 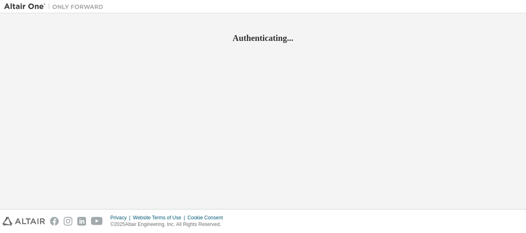 I want to click on p: © 2025 Altair Engineering, Inc. All Rights Reserved., so click(x=169, y=224).